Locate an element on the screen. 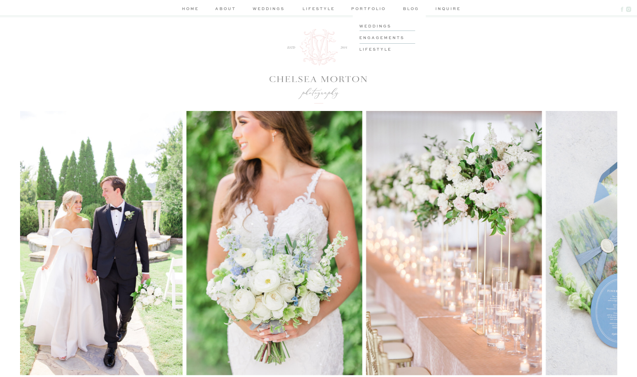 The width and height of the screenshot is (637, 377). nav: inquire is located at coordinates (446, 9).